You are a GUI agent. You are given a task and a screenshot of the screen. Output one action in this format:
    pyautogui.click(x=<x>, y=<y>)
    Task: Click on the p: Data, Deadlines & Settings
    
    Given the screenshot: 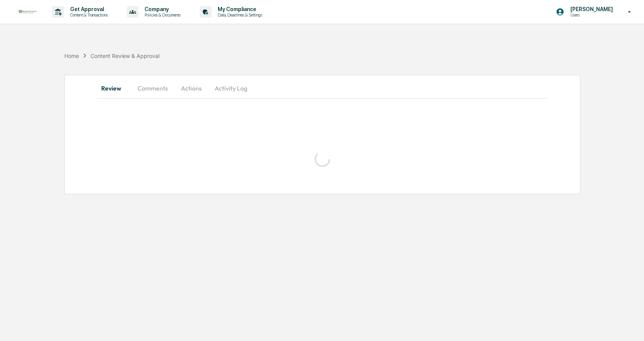 What is the action you would take?
    pyautogui.click(x=239, y=15)
    